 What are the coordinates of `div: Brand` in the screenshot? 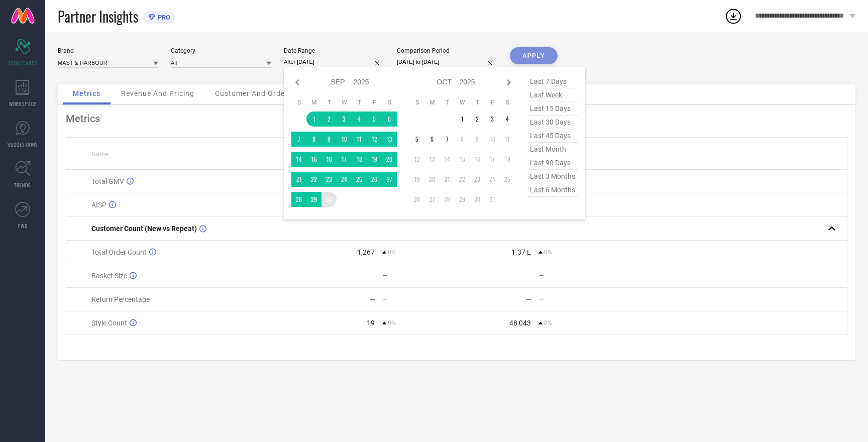 It's located at (108, 51).